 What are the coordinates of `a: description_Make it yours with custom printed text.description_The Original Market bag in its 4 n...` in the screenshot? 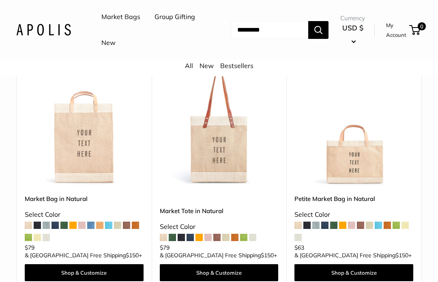 It's located at (219, 127).